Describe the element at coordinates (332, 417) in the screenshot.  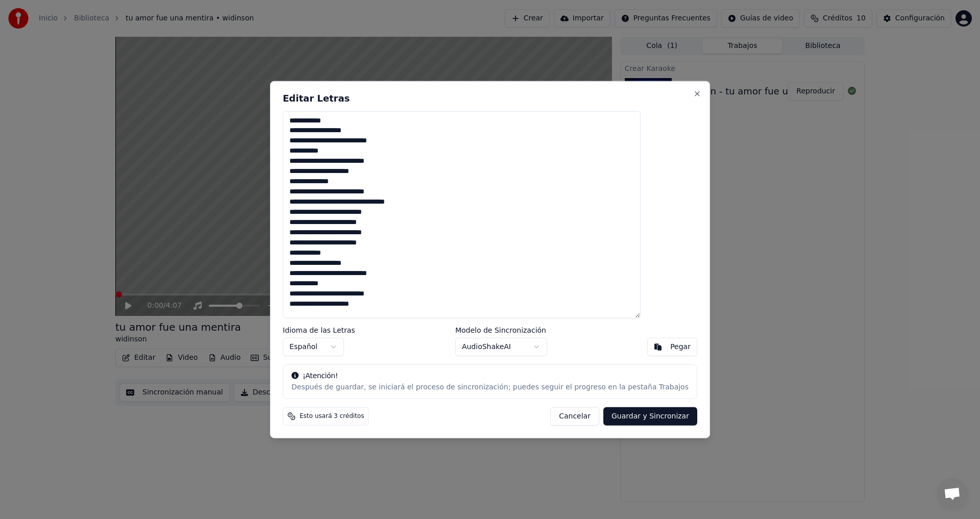
I see `span: Esto usará 3 créditos` at that location.